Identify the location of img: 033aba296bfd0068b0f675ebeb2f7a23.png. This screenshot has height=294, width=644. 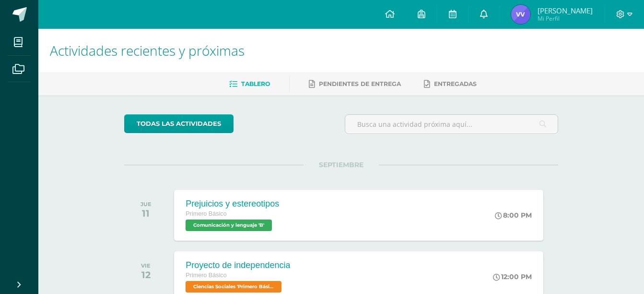
(521, 15).